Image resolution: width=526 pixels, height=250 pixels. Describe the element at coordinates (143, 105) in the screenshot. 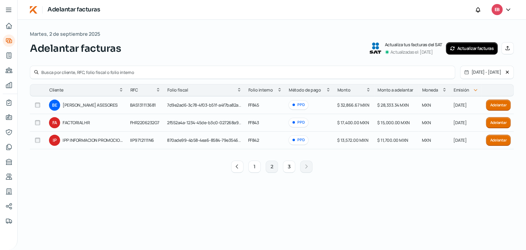

I see `span: BAS131113681` at that location.